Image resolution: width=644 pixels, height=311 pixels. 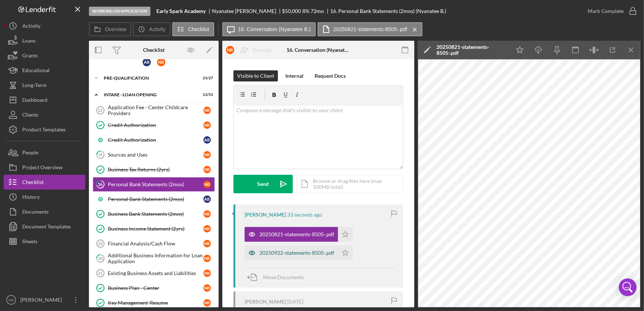 I want to click on a: Activity, so click(x=44, y=26).